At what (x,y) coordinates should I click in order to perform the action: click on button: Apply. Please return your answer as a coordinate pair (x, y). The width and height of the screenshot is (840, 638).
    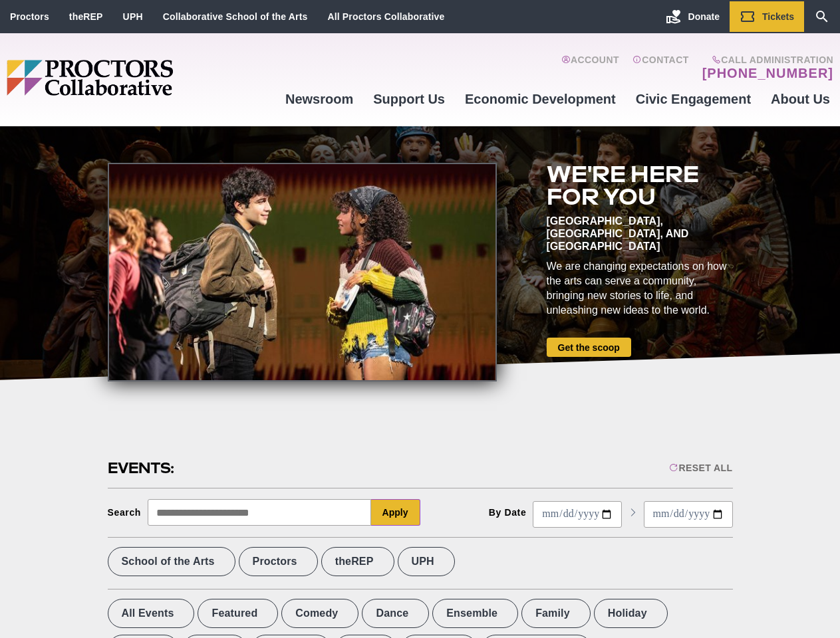
    Looking at the image, I should click on (395, 513).